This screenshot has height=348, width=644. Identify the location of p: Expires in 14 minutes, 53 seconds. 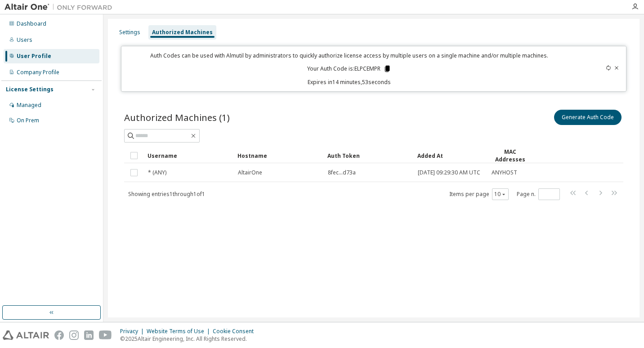
(349, 82).